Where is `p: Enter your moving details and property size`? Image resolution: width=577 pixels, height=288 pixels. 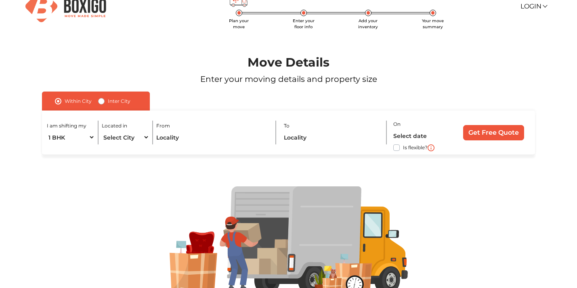 p: Enter your moving details and property size is located at coordinates (288, 79).